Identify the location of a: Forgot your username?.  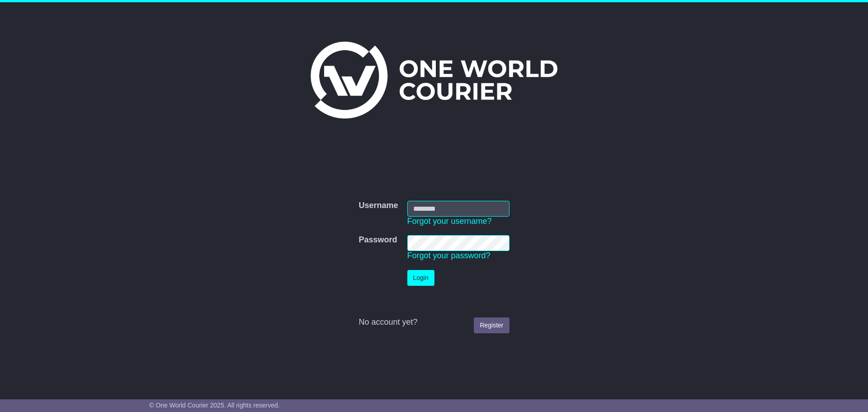
(449, 221).